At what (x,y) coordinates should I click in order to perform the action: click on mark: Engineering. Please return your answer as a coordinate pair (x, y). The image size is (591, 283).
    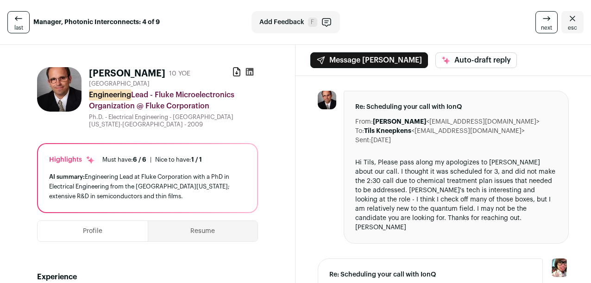
    Looking at the image, I should click on (110, 95).